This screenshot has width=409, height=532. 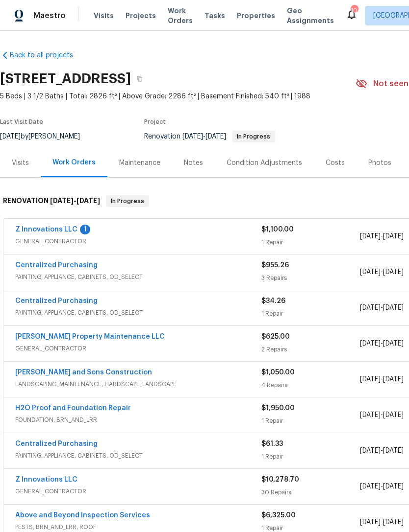 I want to click on div: 30 Repairs, so click(x=310, y=493).